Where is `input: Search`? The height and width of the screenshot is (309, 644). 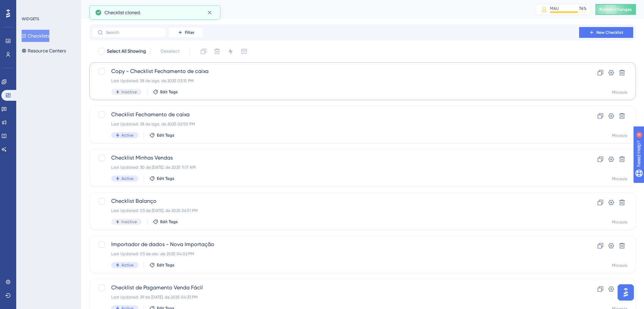 input: Search is located at coordinates (133, 33).